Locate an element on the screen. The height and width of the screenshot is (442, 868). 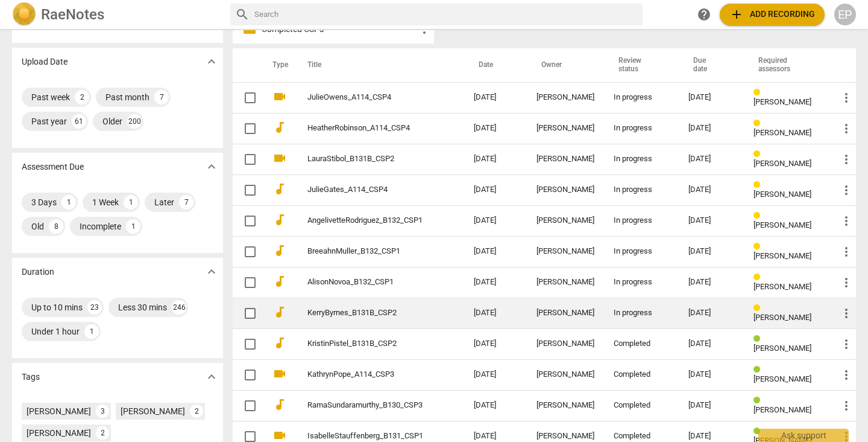
div: 1 Week is located at coordinates (106, 202).